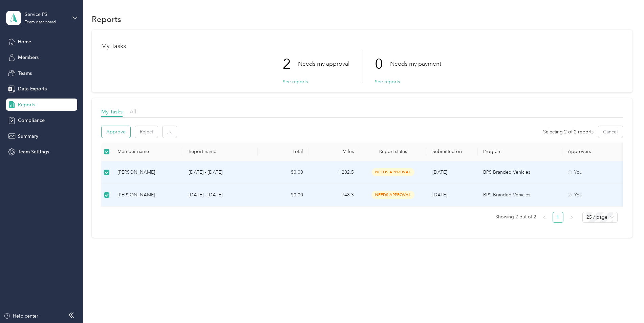  I want to click on li: 1, so click(558, 217).